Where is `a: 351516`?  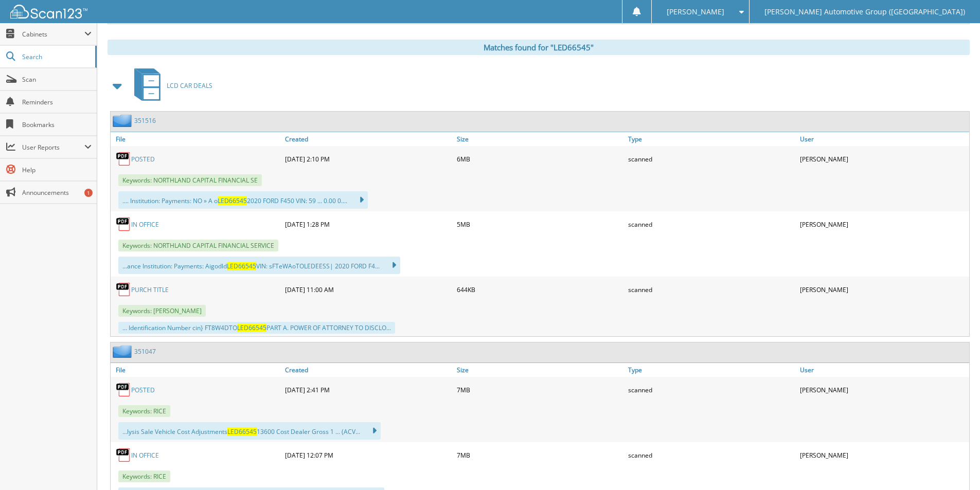 a: 351516 is located at coordinates (145, 120).